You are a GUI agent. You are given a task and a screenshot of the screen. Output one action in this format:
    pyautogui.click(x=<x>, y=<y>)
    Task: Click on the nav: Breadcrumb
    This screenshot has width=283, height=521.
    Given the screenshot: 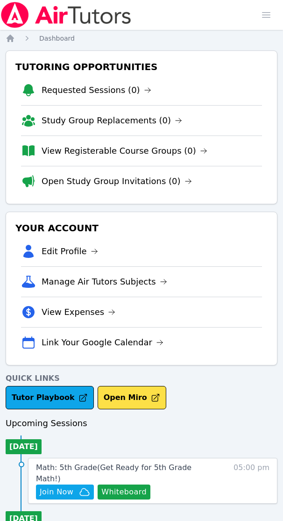 What is the action you would take?
    pyautogui.click(x=142, y=38)
    